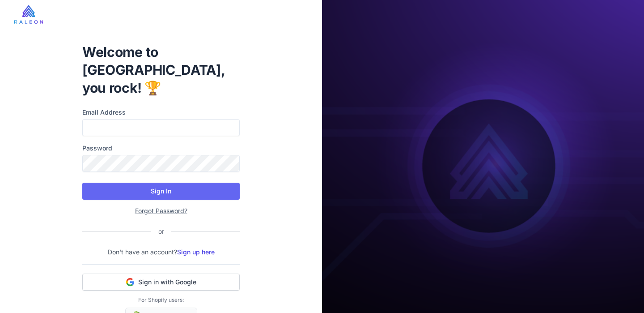  I want to click on a: Sign up here, so click(196, 251).